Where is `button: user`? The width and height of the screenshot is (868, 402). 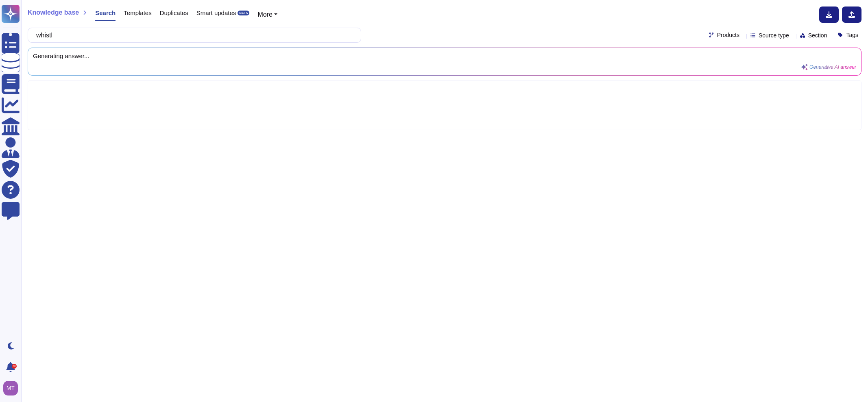 button: user is located at coordinates (12, 388).